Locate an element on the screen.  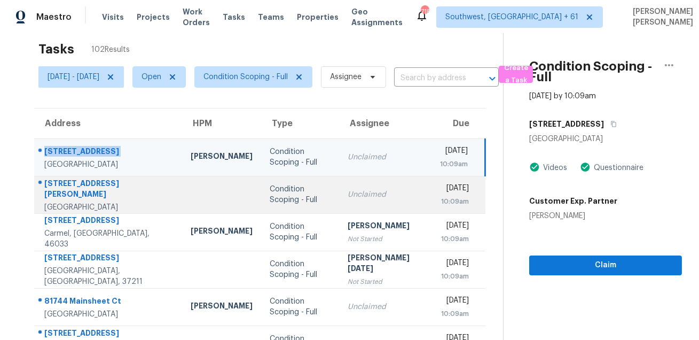
button: Create a Task is located at coordinates (516, 74).